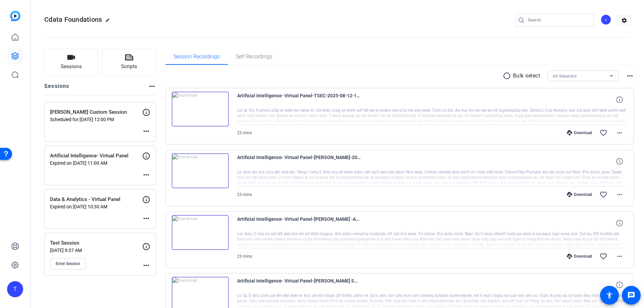 The width and height of the screenshot is (644, 308). What do you see at coordinates (609, 295) in the screenshot?
I see `mat-icon: accessibility` at bounding box center [609, 295].